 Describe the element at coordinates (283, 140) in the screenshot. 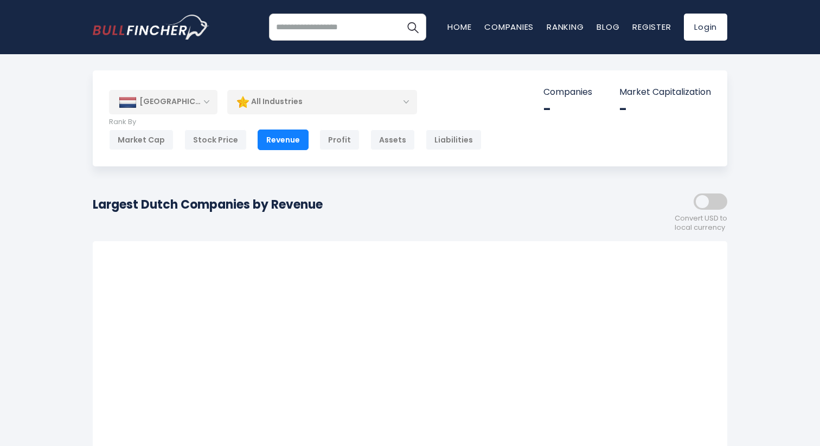

I see `div: Revenue` at that location.